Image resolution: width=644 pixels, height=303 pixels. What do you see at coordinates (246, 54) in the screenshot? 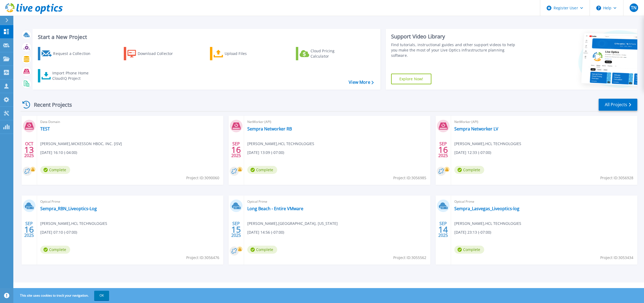
I see `div: Upload Files` at bounding box center [246, 54].